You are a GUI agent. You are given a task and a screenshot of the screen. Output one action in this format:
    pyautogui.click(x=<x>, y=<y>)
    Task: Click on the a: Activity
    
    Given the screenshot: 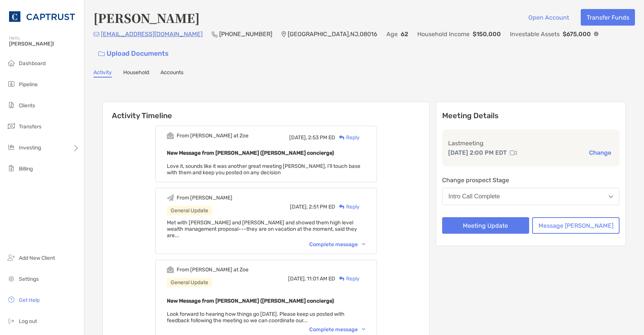 What is the action you would take?
    pyautogui.click(x=103, y=73)
    